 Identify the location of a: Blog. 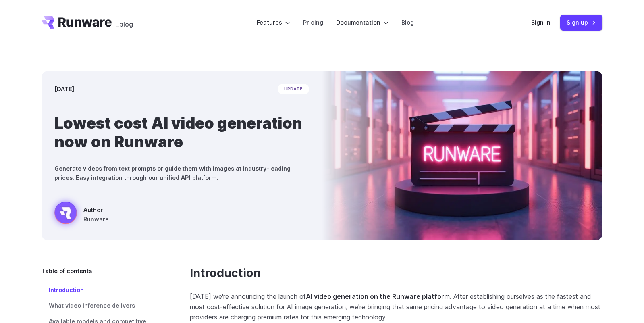
(407, 22).